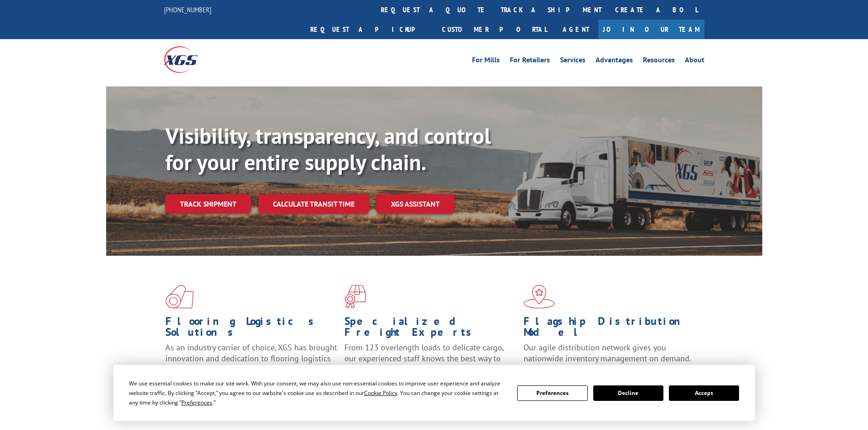  What do you see at coordinates (381, 393) in the screenshot?
I see `span: Cookie Policy` at bounding box center [381, 393].